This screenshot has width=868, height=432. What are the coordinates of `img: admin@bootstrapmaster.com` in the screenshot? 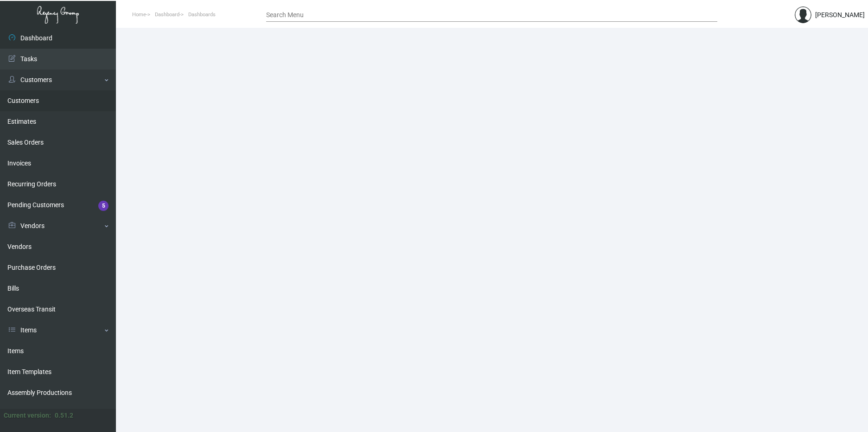 It's located at (803, 15).